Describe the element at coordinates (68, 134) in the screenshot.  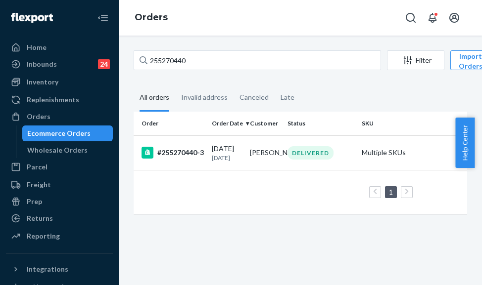
I see `a: Ecommerce Orders` at that location.